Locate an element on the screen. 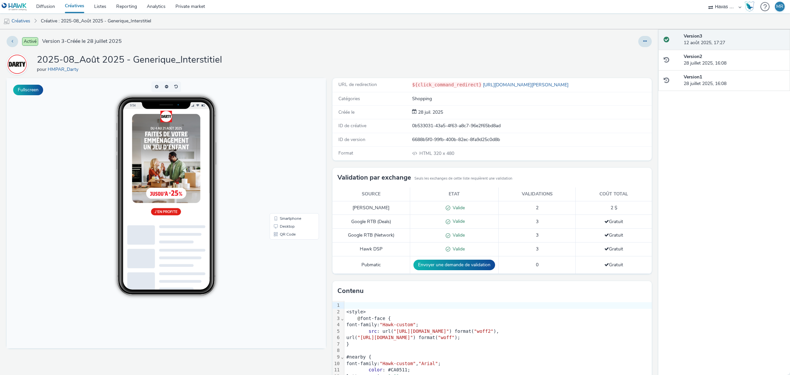 Image resolution: width=790 pixels, height=375 pixels. img: mobile is located at coordinates (7, 21).